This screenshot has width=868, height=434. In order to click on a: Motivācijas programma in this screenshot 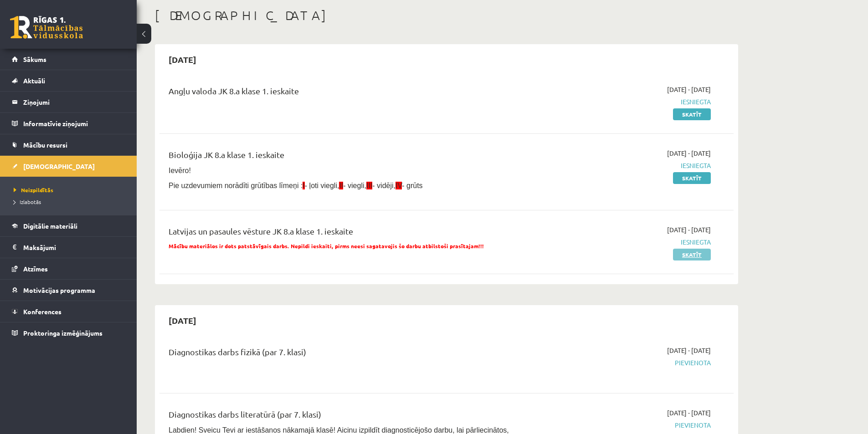, I will do `click(69, 290)`.